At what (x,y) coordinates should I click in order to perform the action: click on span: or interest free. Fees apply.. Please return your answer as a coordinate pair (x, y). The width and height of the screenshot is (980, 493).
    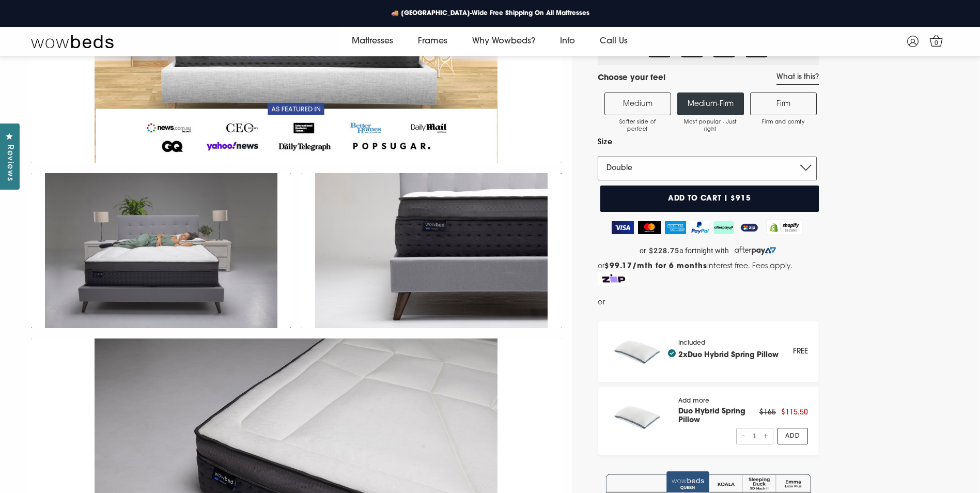
    Looking at the image, I should click on (695, 266).